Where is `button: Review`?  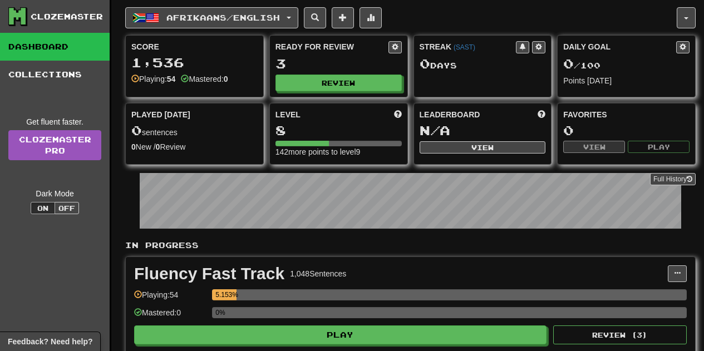 button: Review is located at coordinates (339, 83).